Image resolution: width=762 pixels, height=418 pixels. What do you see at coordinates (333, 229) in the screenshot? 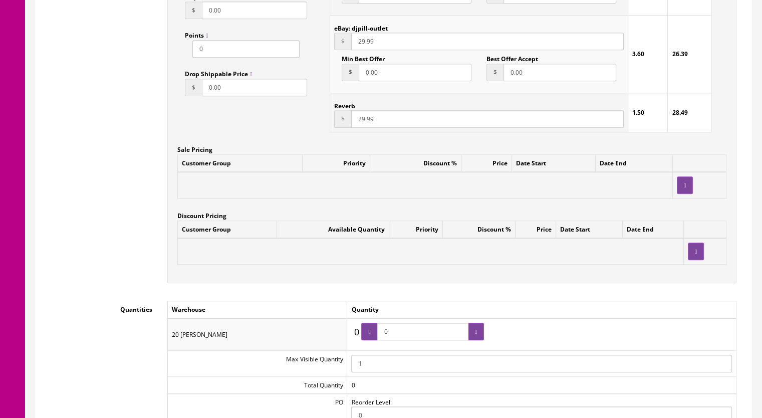
I see `td: Available Quantity` at bounding box center [333, 229].